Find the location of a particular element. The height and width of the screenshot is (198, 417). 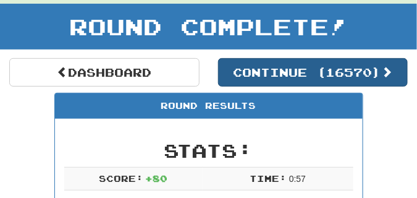

h2: Stats: is located at coordinates (209, 150).